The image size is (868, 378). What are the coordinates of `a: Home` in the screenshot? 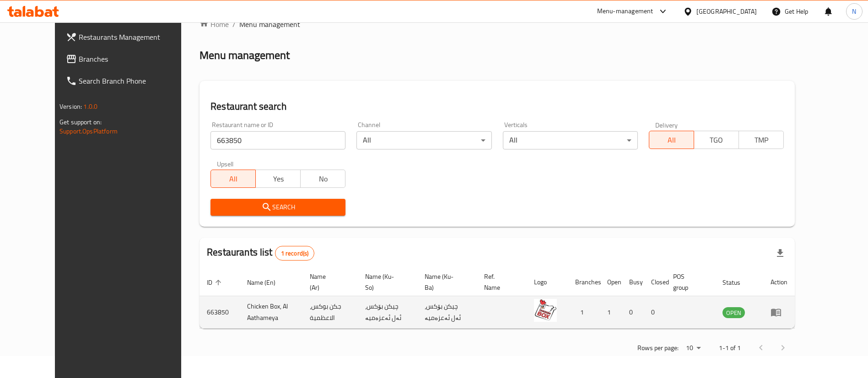 It's located at (214, 24).